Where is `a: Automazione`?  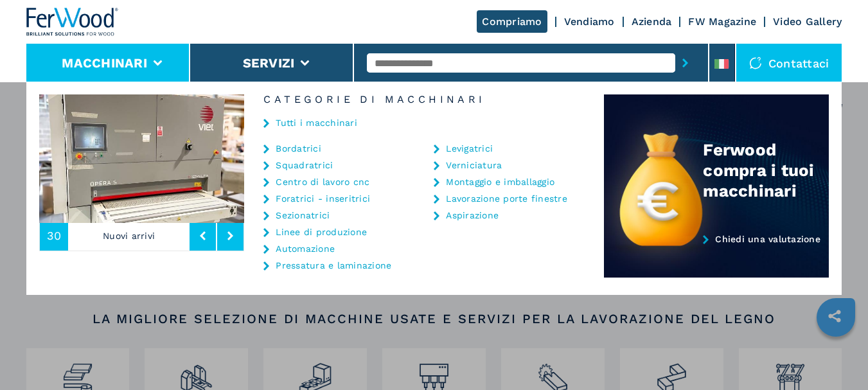
a: Automazione is located at coordinates (305, 249).